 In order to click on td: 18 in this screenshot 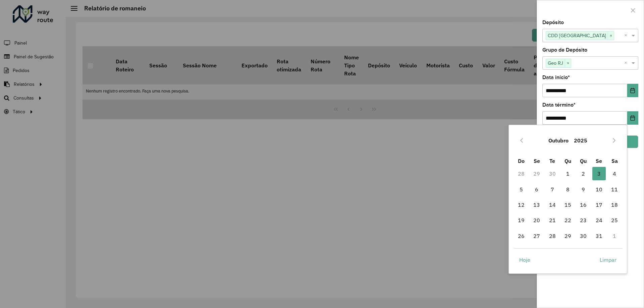, I will do `click(614, 205)`.